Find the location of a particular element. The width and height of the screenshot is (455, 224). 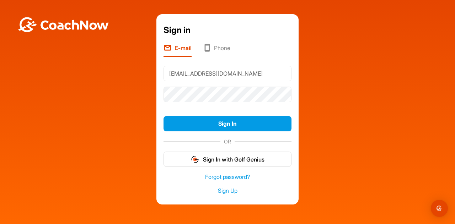

button: Sign In is located at coordinates (228, 124).